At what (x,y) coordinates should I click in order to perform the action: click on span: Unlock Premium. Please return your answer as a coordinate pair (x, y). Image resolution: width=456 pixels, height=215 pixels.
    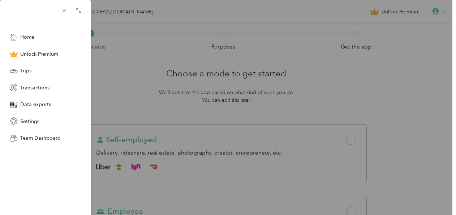
    Looking at the image, I should click on (39, 54).